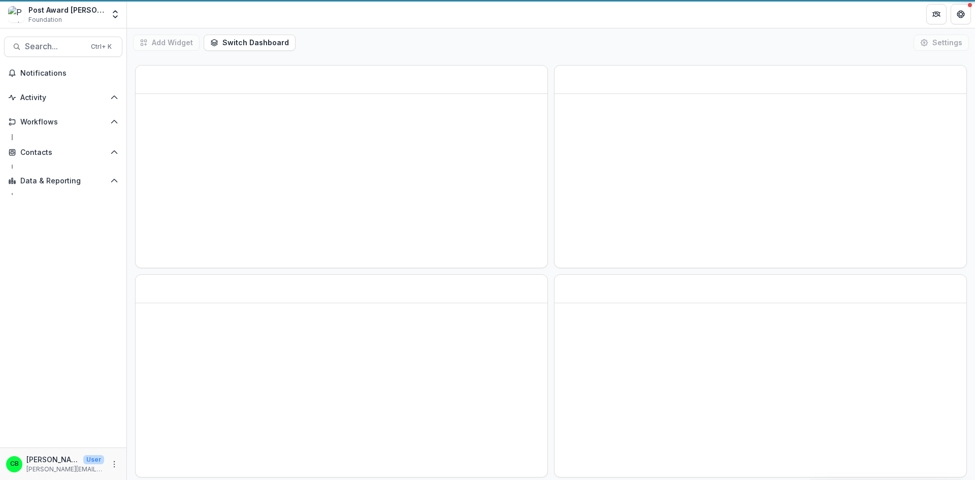  Describe the element at coordinates (63, 181) in the screenshot. I see `button: Open Data & Reporting` at that location.